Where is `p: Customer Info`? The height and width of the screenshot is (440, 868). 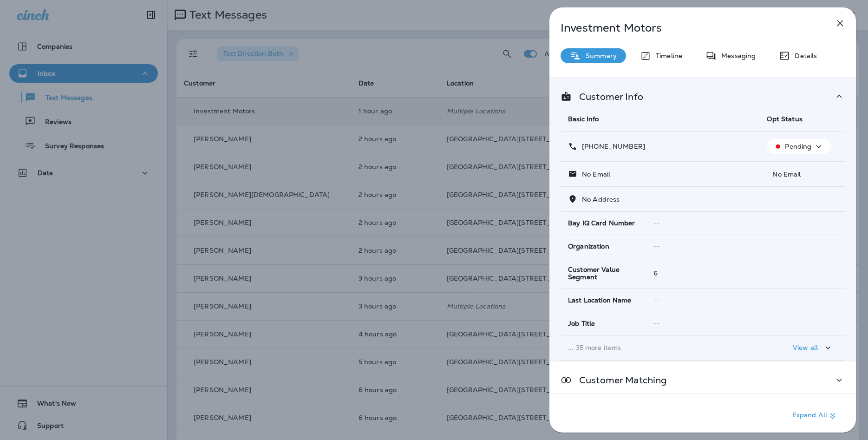 p: Customer Info is located at coordinates (608, 97).